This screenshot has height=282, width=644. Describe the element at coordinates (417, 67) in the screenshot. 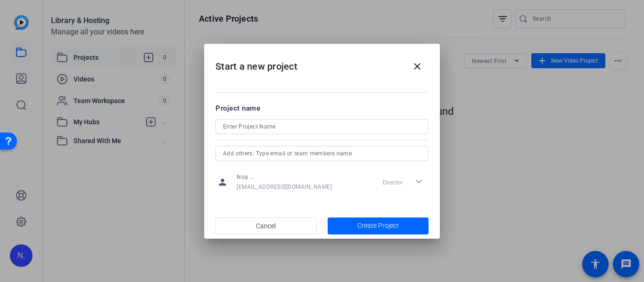

I see `mat-icon: close` at that location.